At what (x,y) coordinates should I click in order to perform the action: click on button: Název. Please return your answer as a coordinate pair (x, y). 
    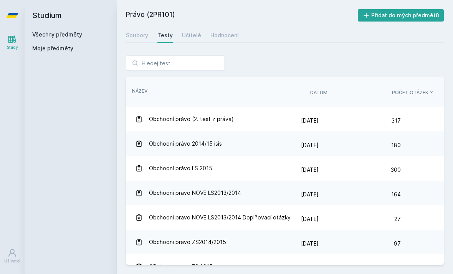
    Looking at the image, I should click on (140, 91).